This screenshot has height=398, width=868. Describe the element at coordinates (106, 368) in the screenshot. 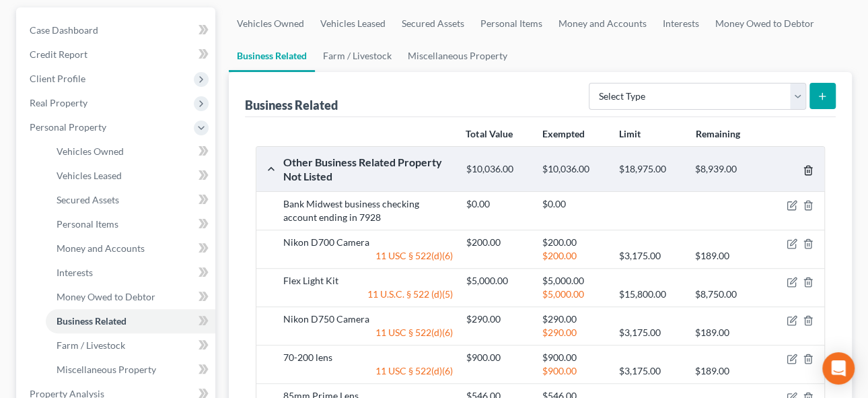

I see `span: Miscellaneous Property` at that location.